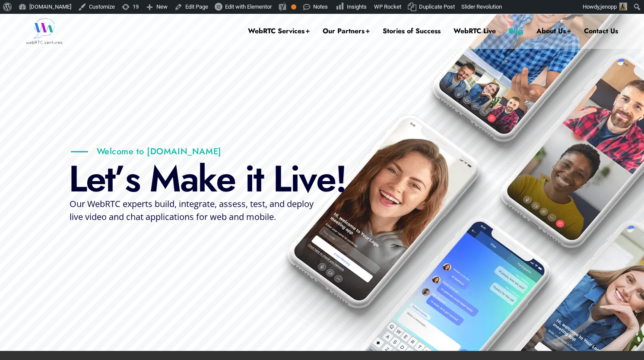 This screenshot has width=644, height=360. What do you see at coordinates (165, 179) in the screenshot?
I see `div: M` at bounding box center [165, 179].